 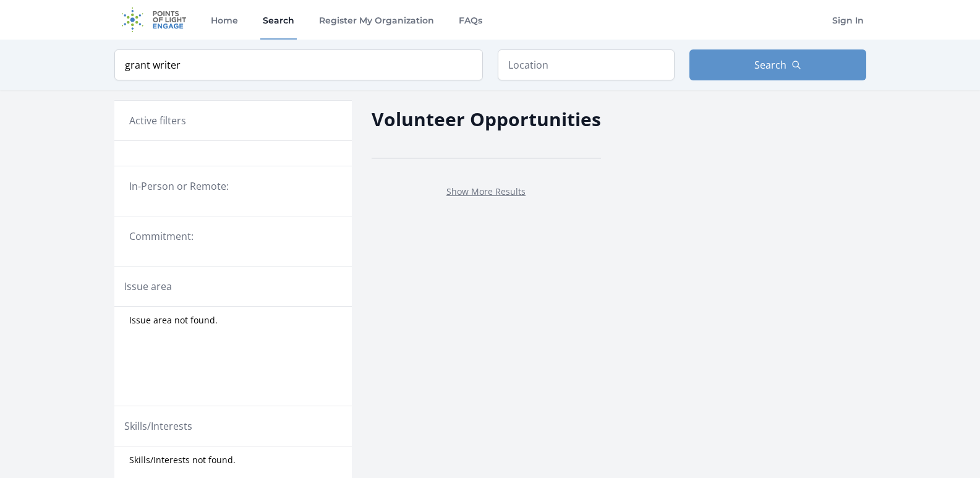 What do you see at coordinates (298, 65) in the screenshot?
I see `input: Keyword` at bounding box center [298, 65].